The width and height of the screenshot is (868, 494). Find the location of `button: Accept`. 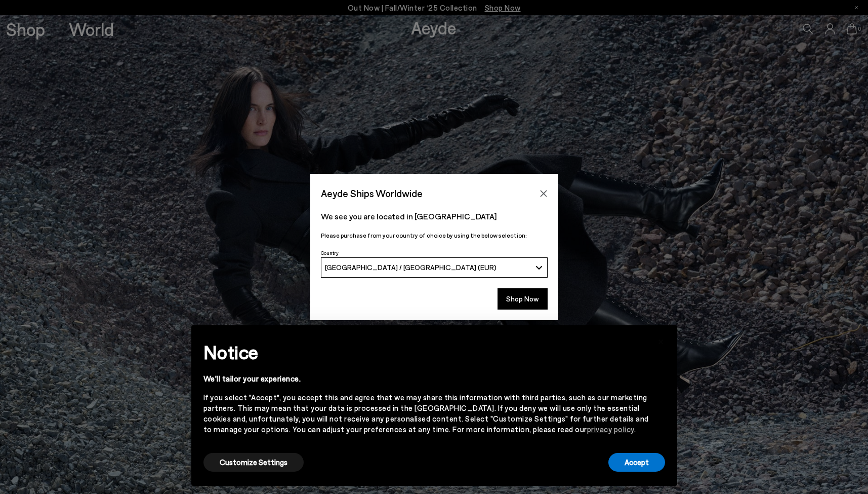

button: Accept is located at coordinates (636, 461).